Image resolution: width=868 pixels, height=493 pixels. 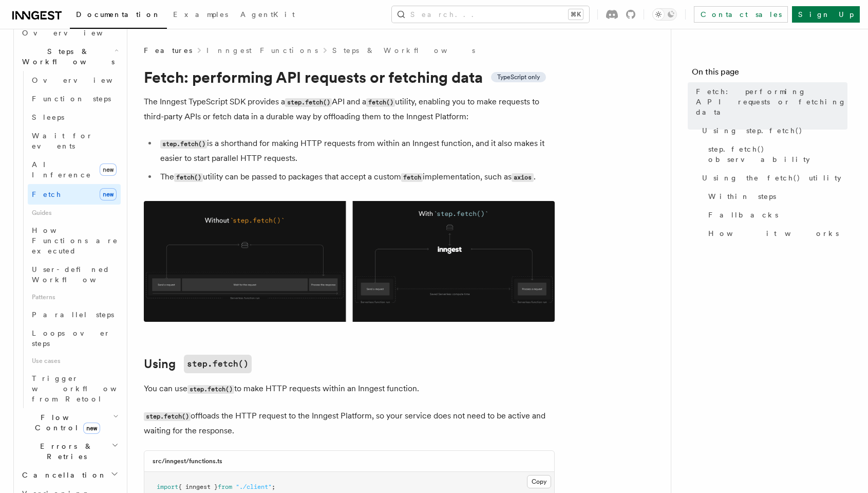 I want to click on a: step.fetch() observability, so click(x=776, y=154).